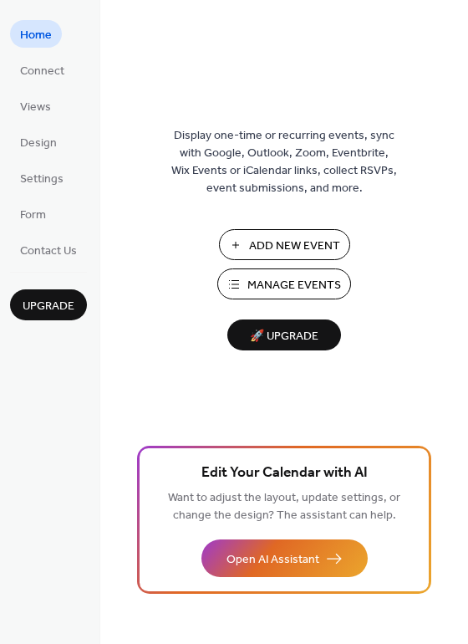 This screenshot has width=468, height=644. I want to click on a: Home, so click(36, 33).